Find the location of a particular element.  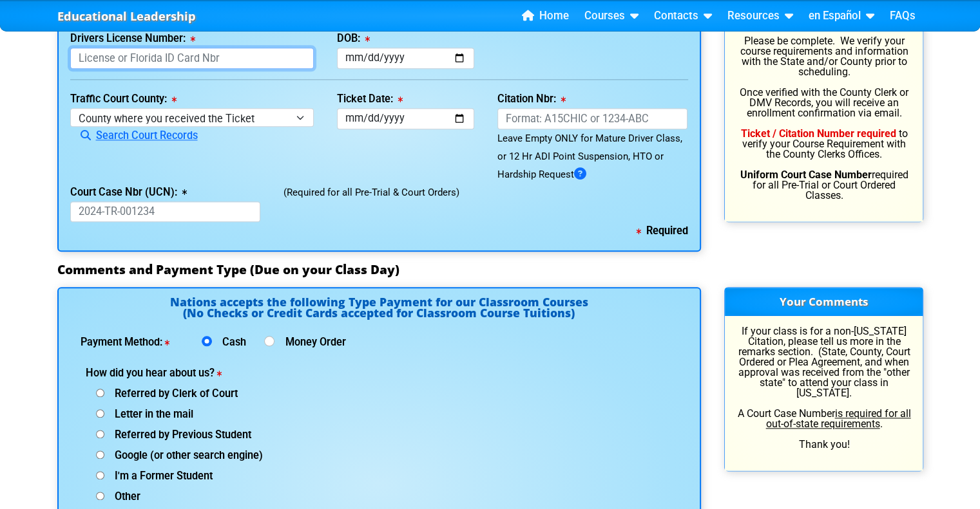

input: I'm a Former Student is located at coordinates (100, 475).